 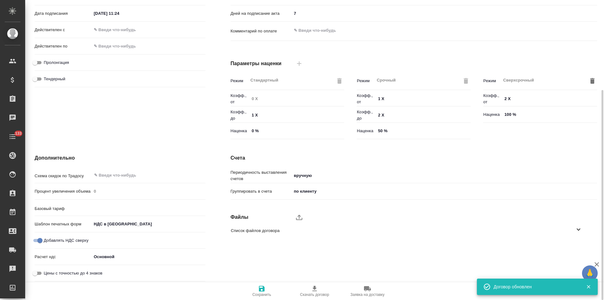 What do you see at coordinates (73, 273) in the screenshot?
I see `span: Цены с точностью до 4 знаков` at bounding box center [73, 273].